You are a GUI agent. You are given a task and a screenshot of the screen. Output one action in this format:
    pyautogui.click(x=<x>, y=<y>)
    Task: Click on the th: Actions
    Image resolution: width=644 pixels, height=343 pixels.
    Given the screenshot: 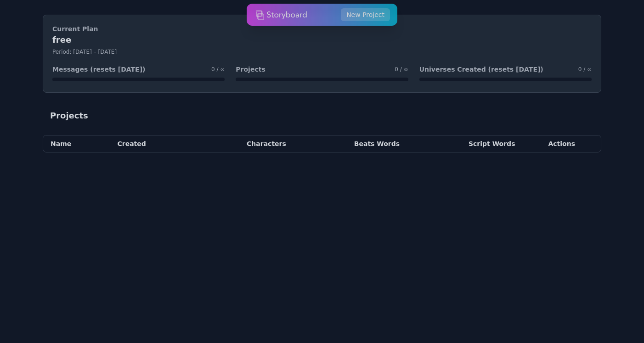 What is the action you would take?
    pyautogui.click(x=562, y=144)
    